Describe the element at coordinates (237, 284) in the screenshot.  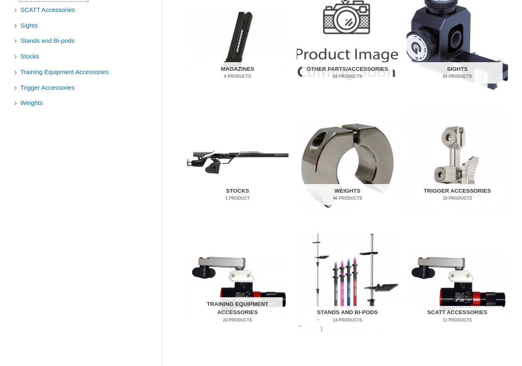
I see `img: Training Equipment Accessories` at that location.